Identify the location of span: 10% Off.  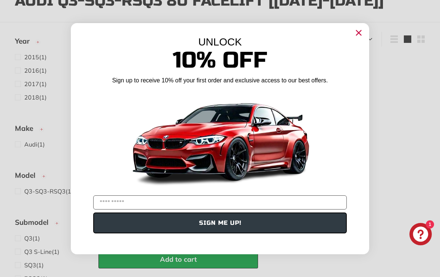
(220, 60).